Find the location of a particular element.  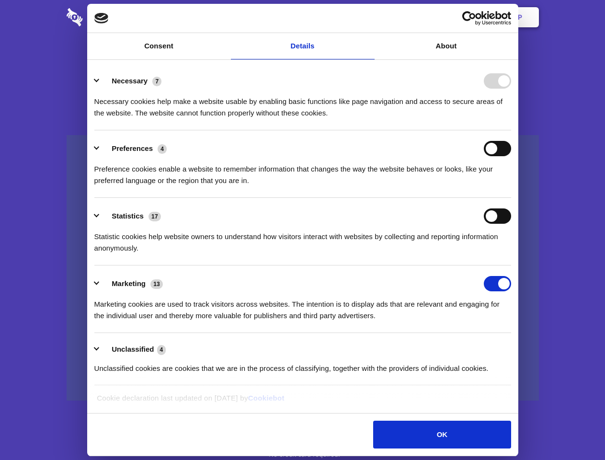

a: Consent is located at coordinates (159, 46).